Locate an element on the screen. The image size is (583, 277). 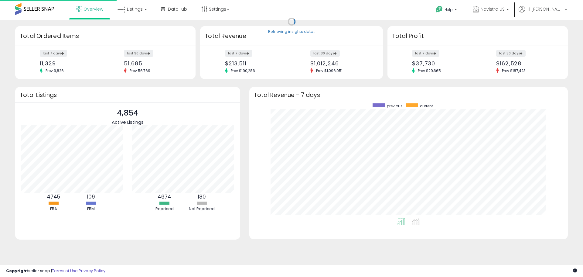
b: 4745 is located at coordinates (53, 197).